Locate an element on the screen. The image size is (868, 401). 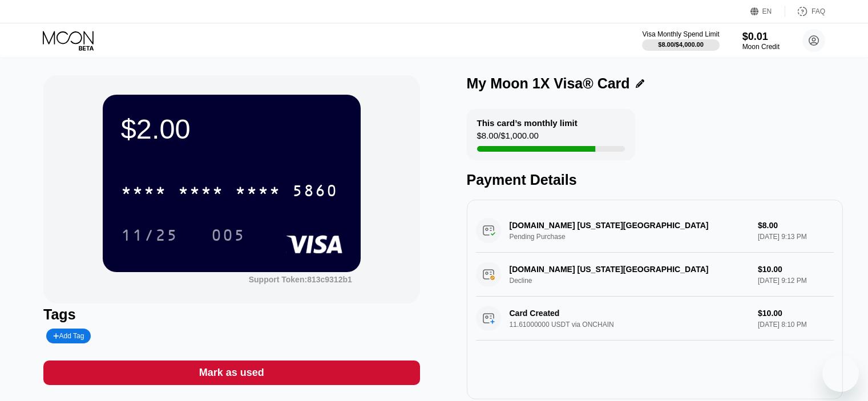
div: $8.00 / $4,000.00 is located at coordinates (681, 44).